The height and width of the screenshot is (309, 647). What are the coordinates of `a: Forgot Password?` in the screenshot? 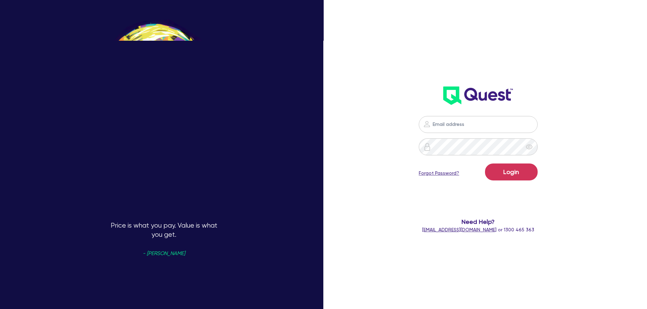 It's located at (439, 173).